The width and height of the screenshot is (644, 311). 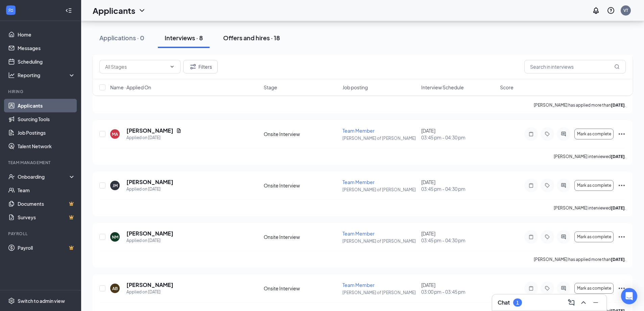 What do you see at coordinates (41, 300) in the screenshot?
I see `div: Switch to admin view` at bounding box center [41, 300].